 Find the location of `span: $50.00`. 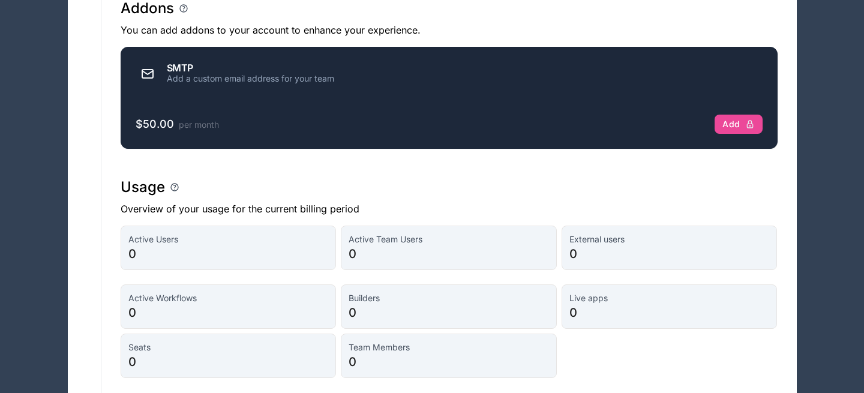

span: $50.00 is located at coordinates (155, 124).